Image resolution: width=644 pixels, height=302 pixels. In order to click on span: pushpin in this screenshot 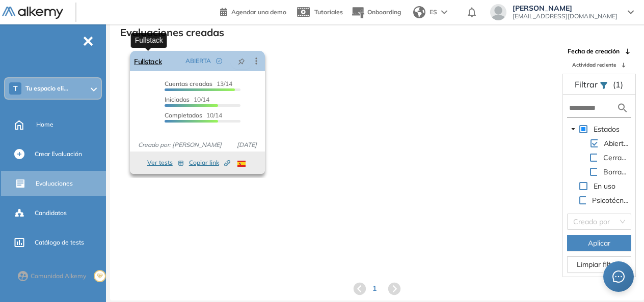, I will do `click(241, 61)`.